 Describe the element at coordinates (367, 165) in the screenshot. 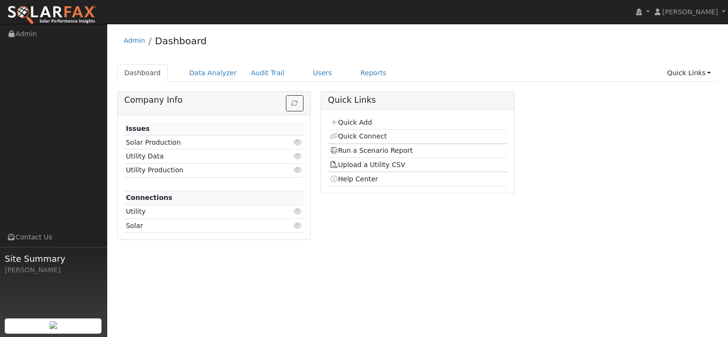

I see `a: Upload a Utility CSV` at that location.